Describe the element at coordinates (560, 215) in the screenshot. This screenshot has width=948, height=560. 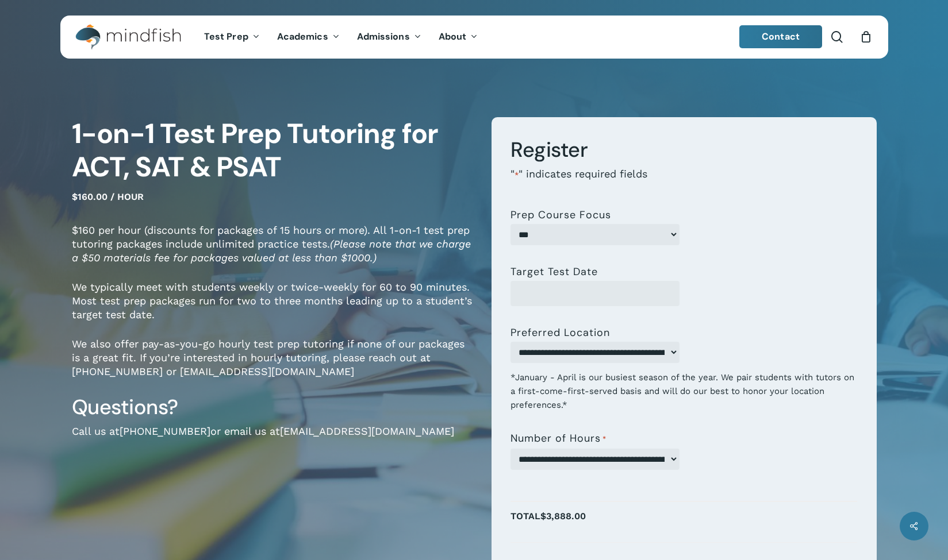
I see `label: Prep Course Focus` at that location.